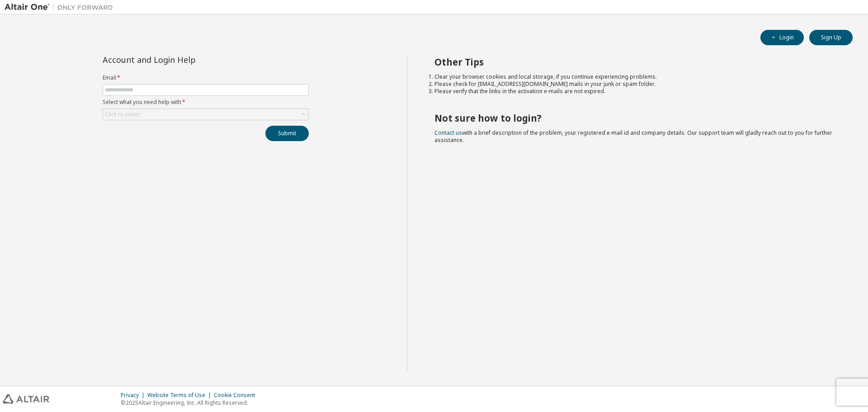 The height and width of the screenshot is (412, 868). What do you see at coordinates (61, 7) in the screenshot?
I see `img: Altair One` at bounding box center [61, 7].